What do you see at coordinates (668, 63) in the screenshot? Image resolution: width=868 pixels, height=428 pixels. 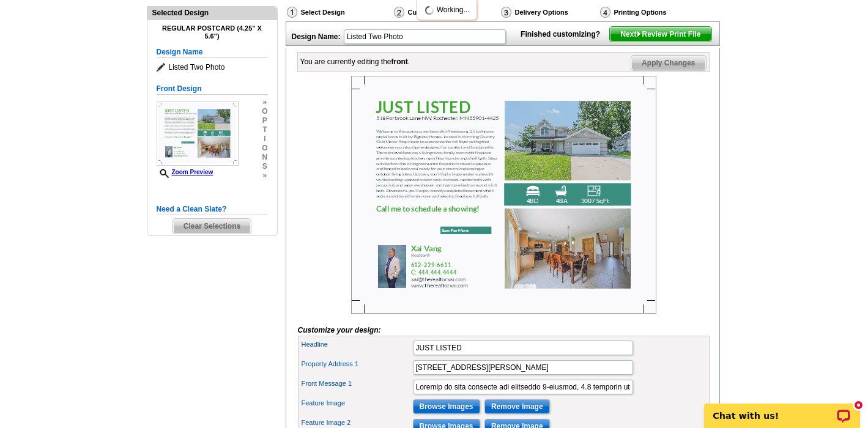 I see `span: Apply Changes` at bounding box center [668, 63].